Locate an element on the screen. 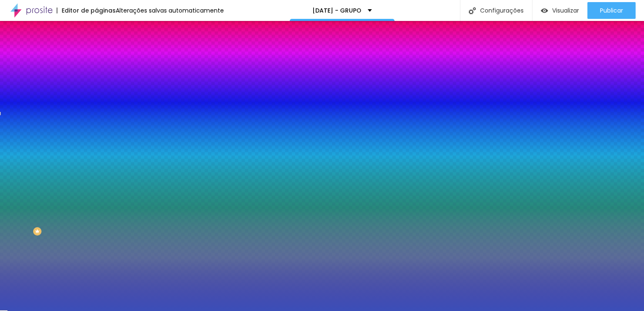  span: Visualizar is located at coordinates (566, 11).